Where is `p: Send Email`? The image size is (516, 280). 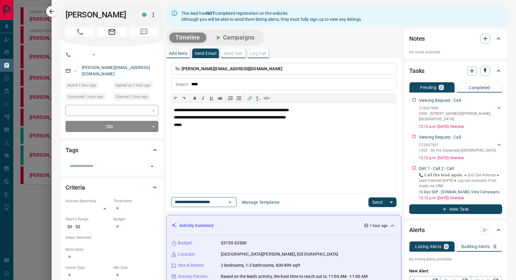
p: Send Email is located at coordinates (205, 53).